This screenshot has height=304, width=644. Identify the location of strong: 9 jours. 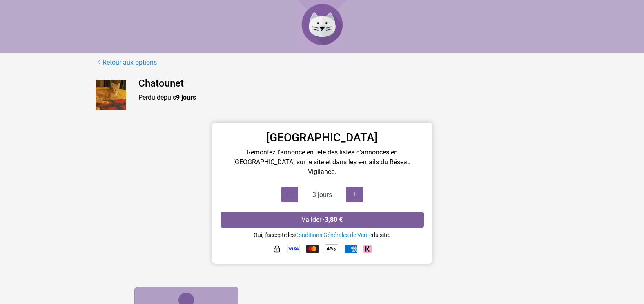
(186, 98).